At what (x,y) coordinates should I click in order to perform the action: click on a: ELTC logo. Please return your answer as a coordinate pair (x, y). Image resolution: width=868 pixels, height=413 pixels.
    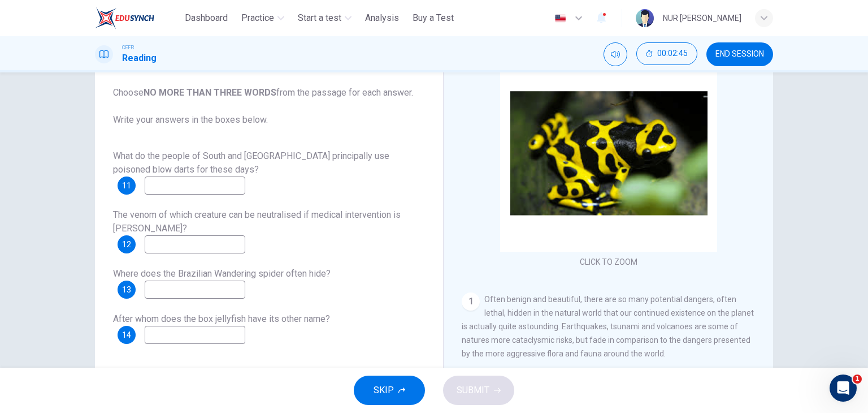
    Looking at the image, I should click on (137, 18).